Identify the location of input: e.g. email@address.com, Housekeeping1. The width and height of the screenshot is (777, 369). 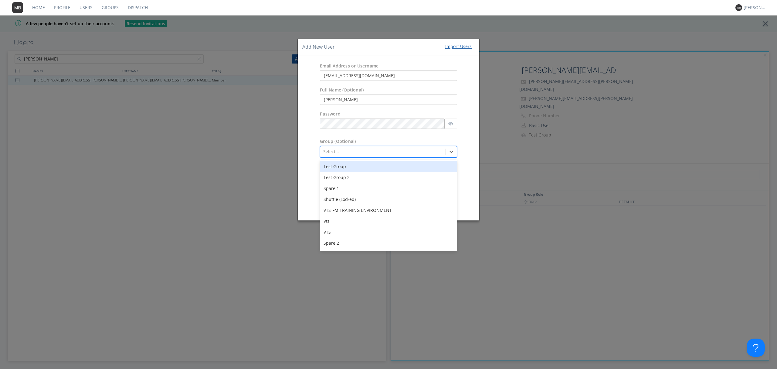
(389, 76).